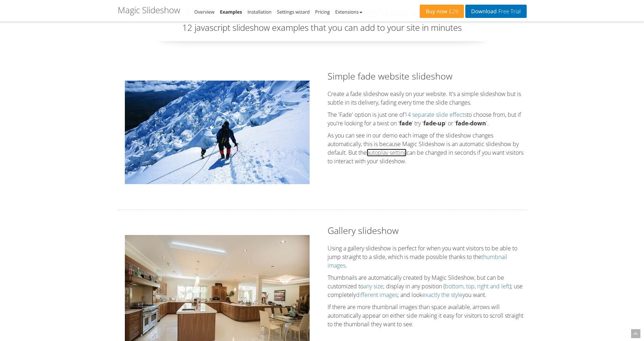  Describe the element at coordinates (434, 124) in the screenshot. I see `strong: fade-up` at that location.